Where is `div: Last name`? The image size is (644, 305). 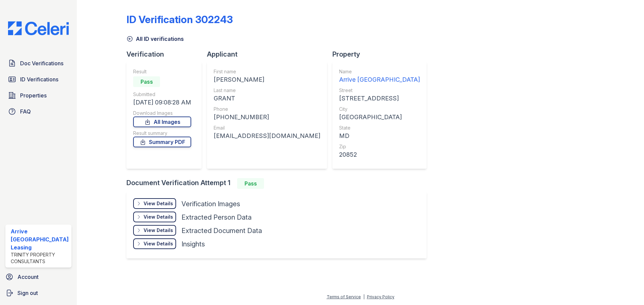 div: Last name is located at coordinates (267, 91).